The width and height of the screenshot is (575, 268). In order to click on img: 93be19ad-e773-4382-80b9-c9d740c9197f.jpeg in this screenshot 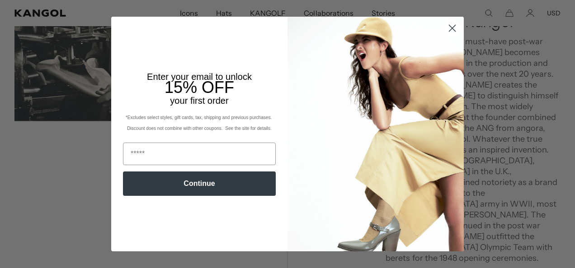, I will do `click(375, 134)`.